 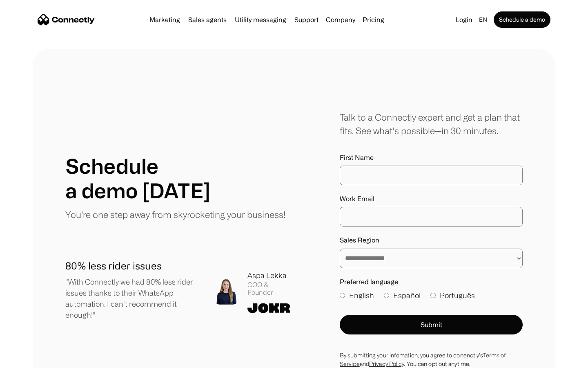 What do you see at coordinates (306, 20) in the screenshot?
I see `a: Support` at bounding box center [306, 20].